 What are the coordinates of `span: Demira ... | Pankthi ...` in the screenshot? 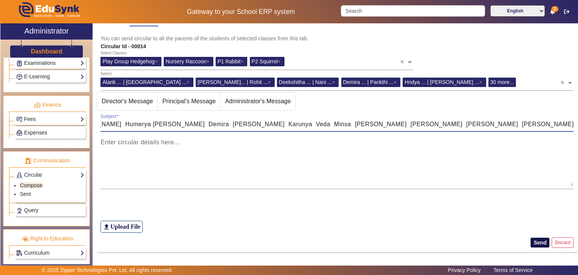 It's located at (369, 82).